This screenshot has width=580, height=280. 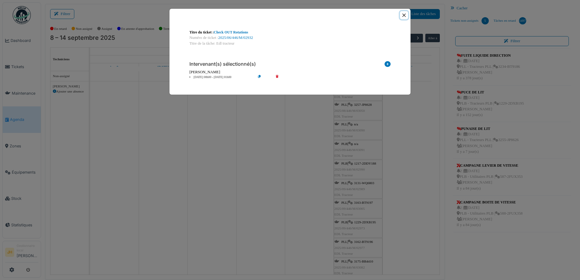 What do you see at coordinates (404, 15) in the screenshot?
I see `button: Close` at bounding box center [404, 15].